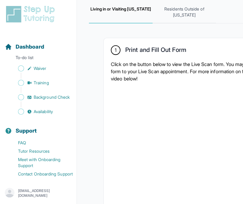  I want to click on a: Dashboard, so click(24, 47).